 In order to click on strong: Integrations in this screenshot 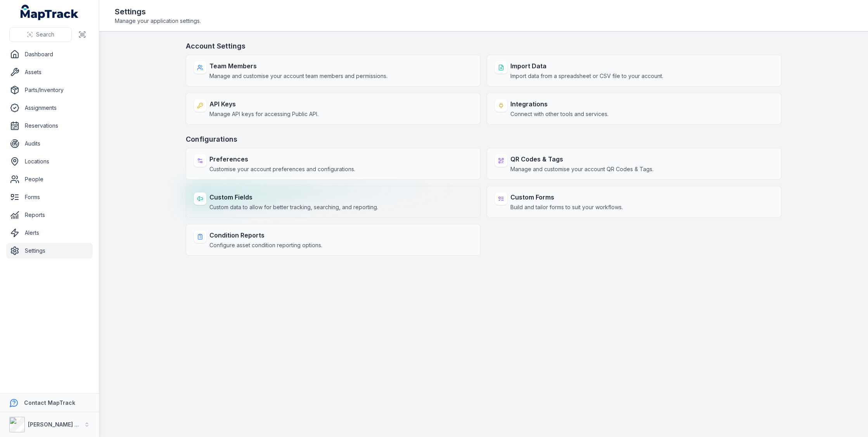, I will do `click(559, 104)`.